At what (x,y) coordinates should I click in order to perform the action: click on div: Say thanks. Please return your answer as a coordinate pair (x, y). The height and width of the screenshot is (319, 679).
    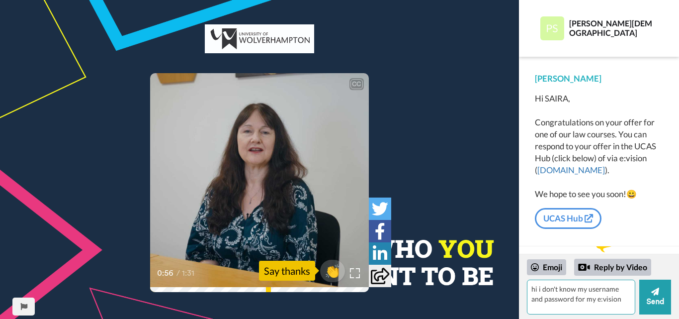
    Looking at the image, I should click on (287, 270).